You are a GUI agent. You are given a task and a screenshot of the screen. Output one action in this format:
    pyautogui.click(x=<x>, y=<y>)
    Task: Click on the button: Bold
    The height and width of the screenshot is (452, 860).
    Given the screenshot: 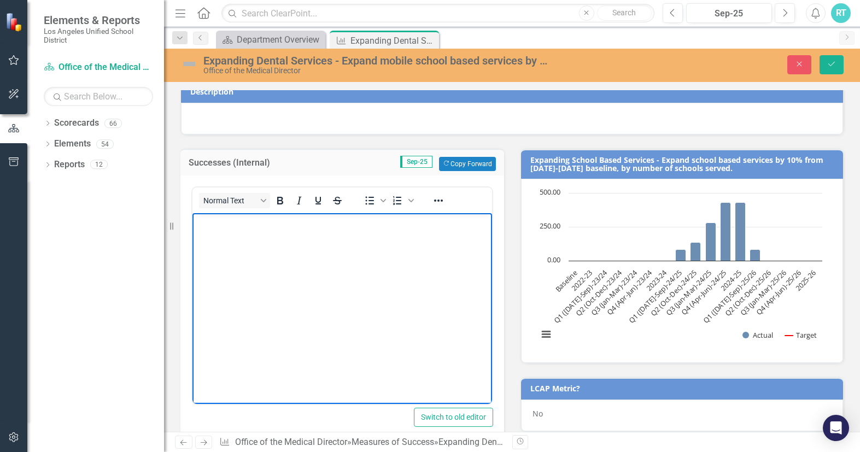 What is the action you would take?
    pyautogui.click(x=280, y=201)
    